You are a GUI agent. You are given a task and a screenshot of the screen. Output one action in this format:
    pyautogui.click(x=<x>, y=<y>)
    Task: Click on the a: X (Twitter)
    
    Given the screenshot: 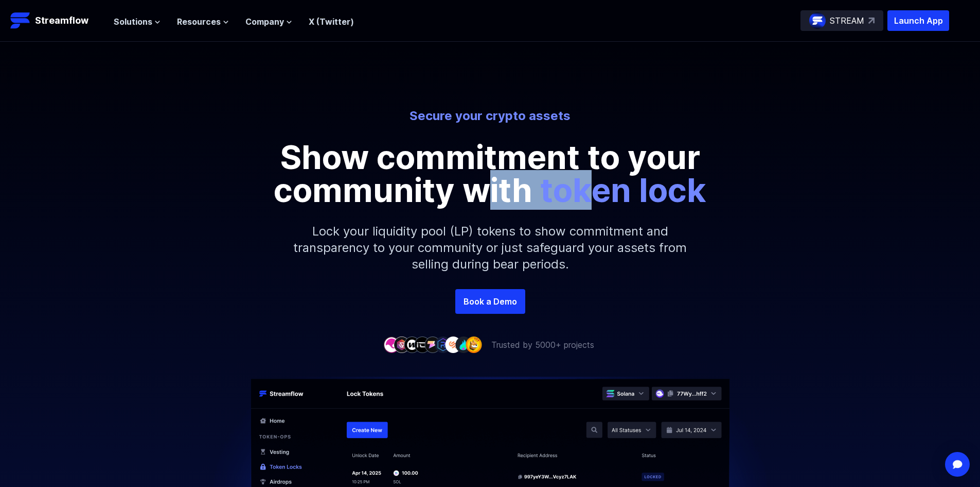 What is the action you would take?
    pyautogui.click(x=331, y=21)
    